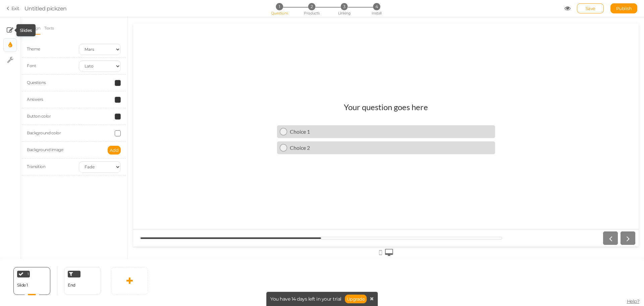 This screenshot has width=644, height=306. I want to click on label: Button color, so click(39, 116).